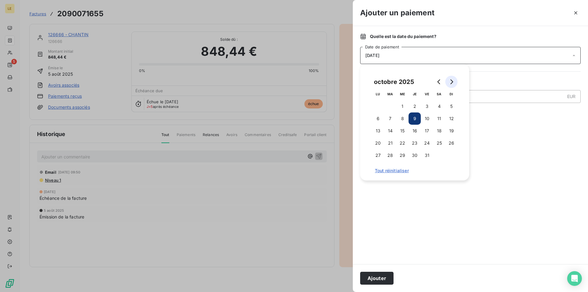  I want to click on button: 6, so click(378, 118).